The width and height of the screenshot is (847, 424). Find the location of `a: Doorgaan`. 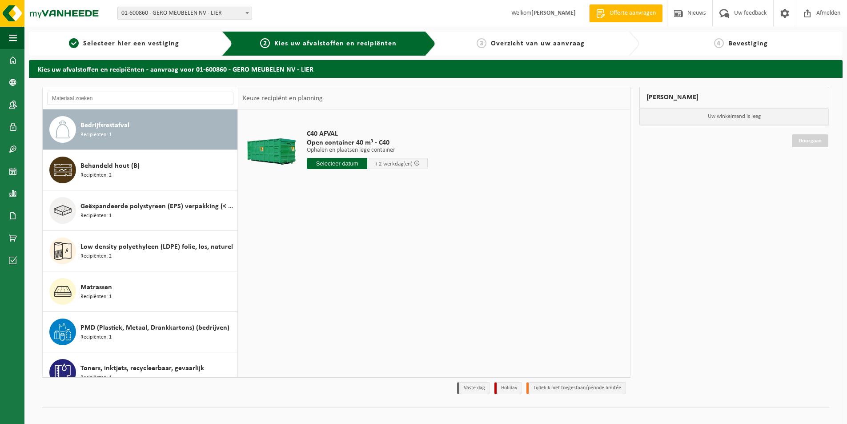

a: Doorgaan is located at coordinates (810, 141).